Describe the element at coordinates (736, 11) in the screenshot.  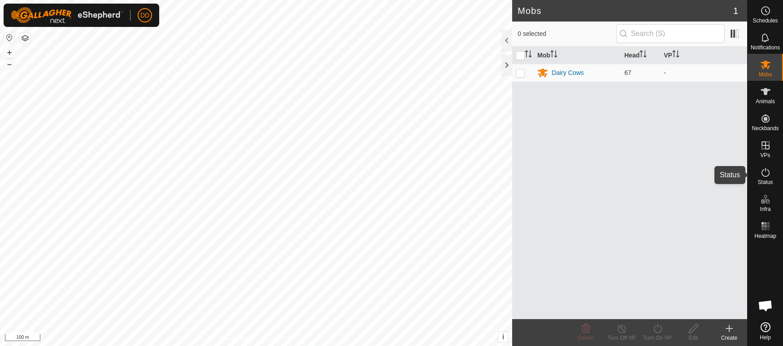
I see `span: 1` at that location.